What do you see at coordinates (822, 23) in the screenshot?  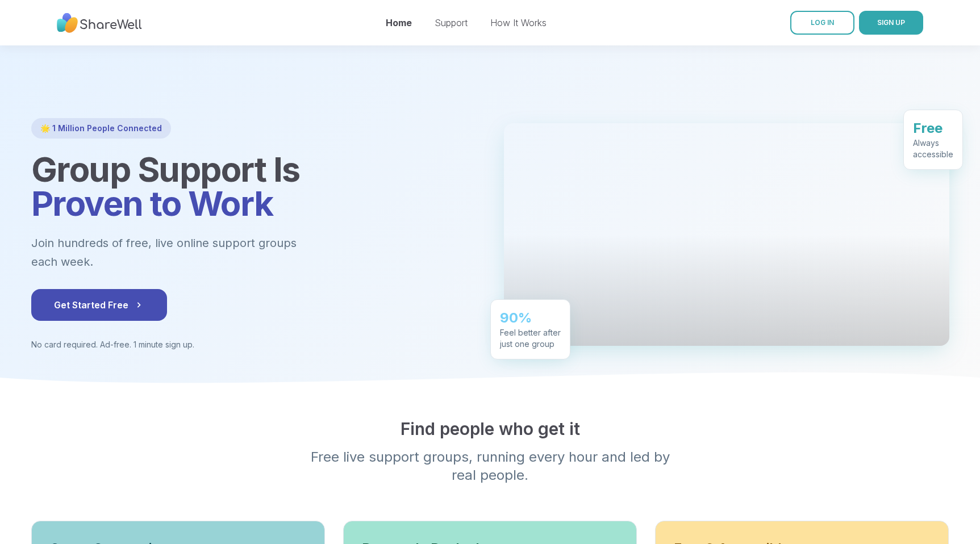 I see `a: LOG IN` at bounding box center [822, 23].